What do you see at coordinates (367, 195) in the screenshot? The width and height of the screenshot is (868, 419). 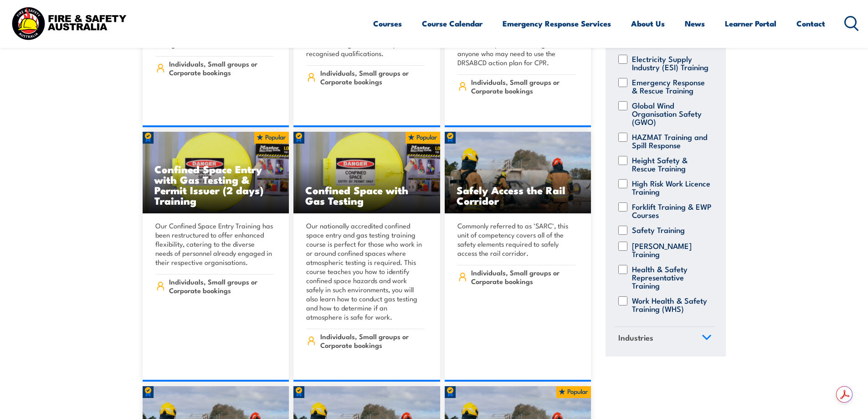 I see `h3: Confined Space with Gas Testing` at bounding box center [367, 195].